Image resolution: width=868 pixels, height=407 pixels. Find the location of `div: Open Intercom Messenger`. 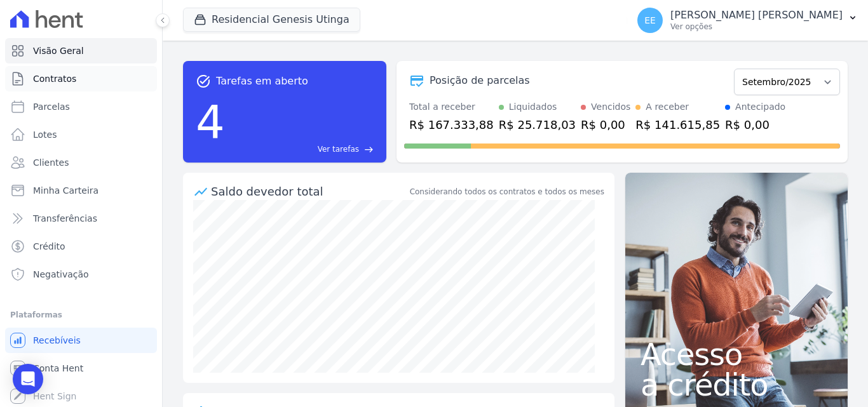

div: Open Intercom Messenger is located at coordinates (28, 379).